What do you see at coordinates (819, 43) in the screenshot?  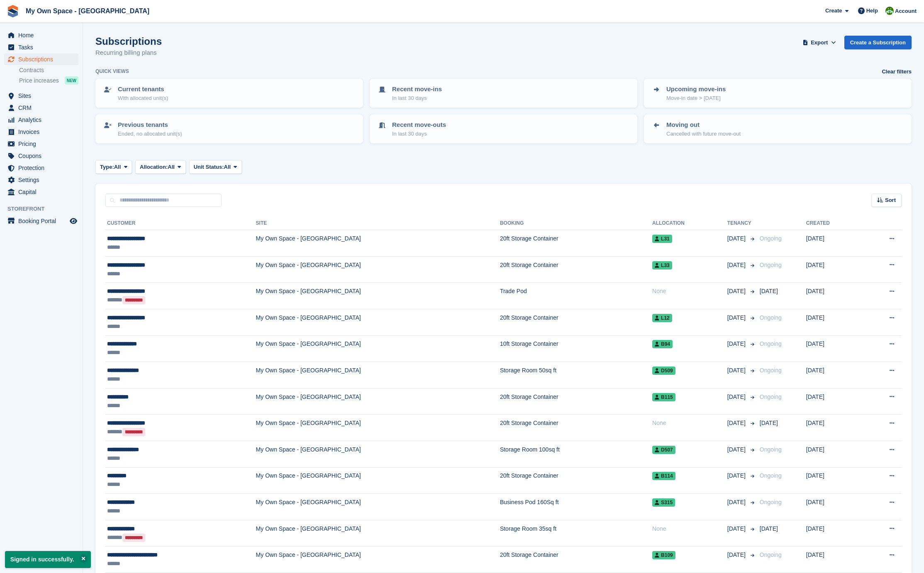 I see `span: Export` at bounding box center [819, 43].